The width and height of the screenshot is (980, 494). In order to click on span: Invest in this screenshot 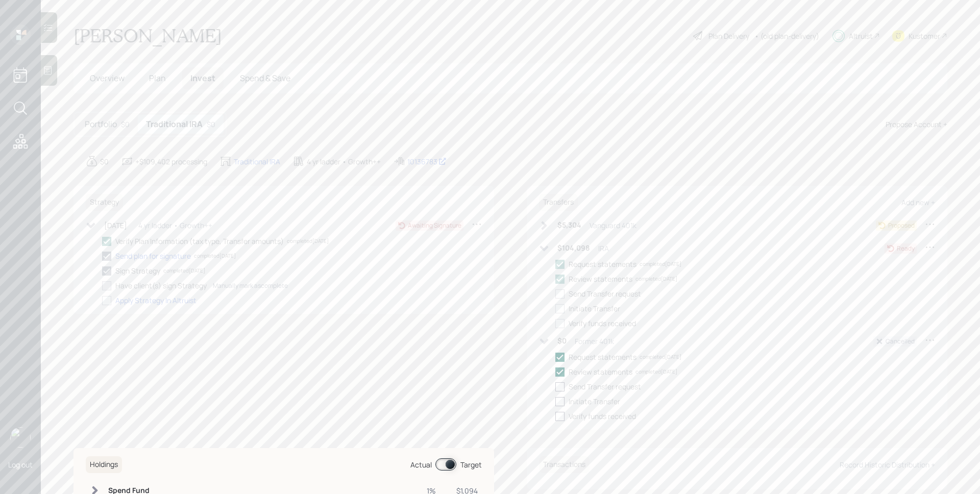, I will do `click(203, 78)`.